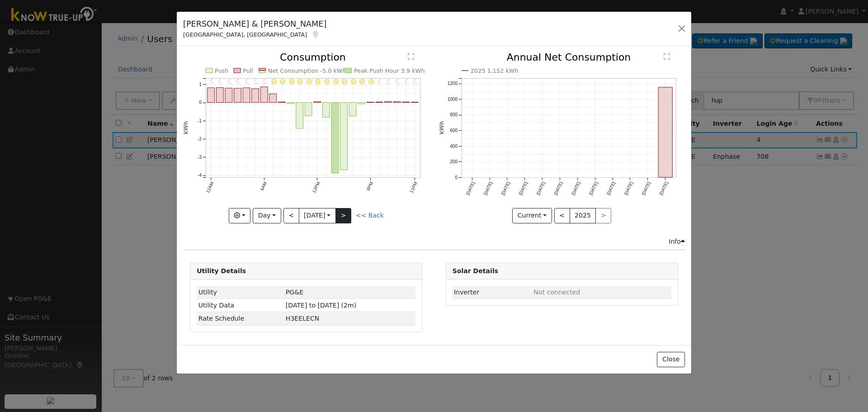  Describe the element at coordinates (313, 57) in the screenshot. I see `text: Consumption` at that location.